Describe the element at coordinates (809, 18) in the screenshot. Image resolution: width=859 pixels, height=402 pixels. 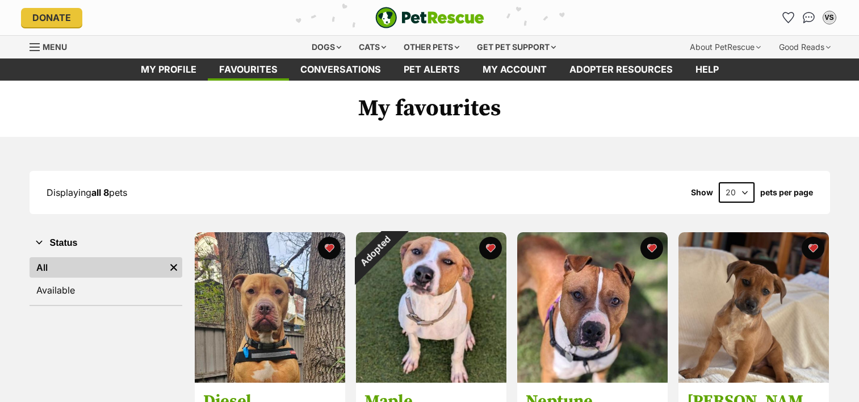
I see `a: Conversations` at that location.